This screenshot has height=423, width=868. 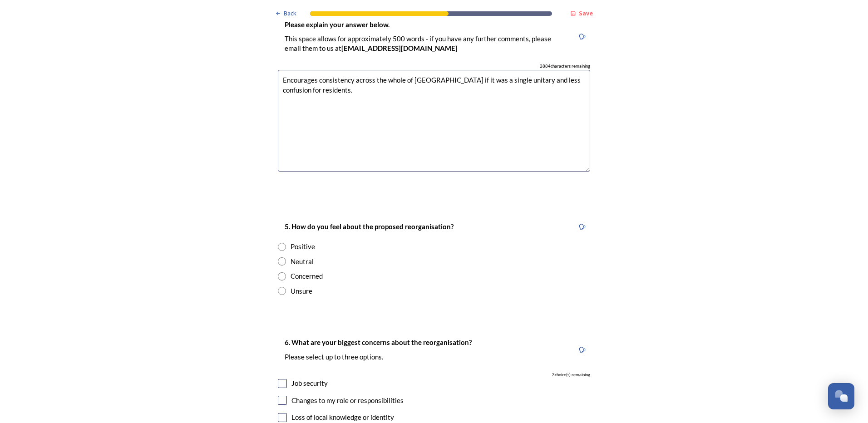 I want to click on span: 2884 characters remaining, so click(x=565, y=66).